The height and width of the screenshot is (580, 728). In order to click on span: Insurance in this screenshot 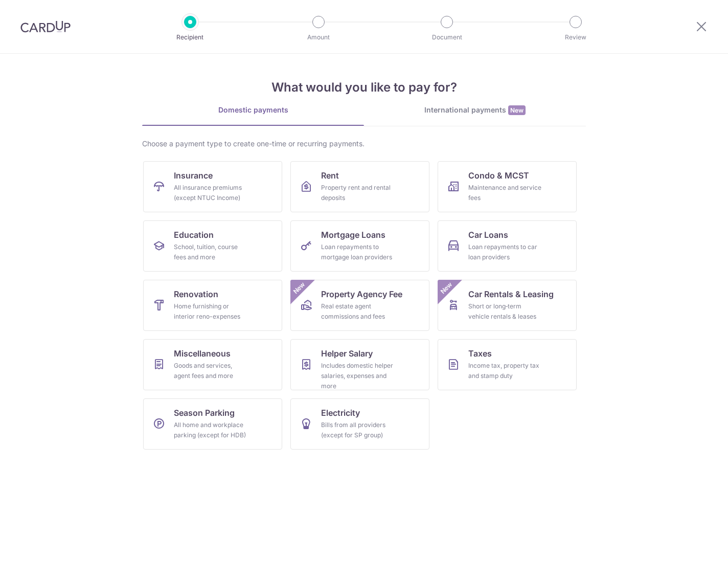, I will do `click(193, 176)`.